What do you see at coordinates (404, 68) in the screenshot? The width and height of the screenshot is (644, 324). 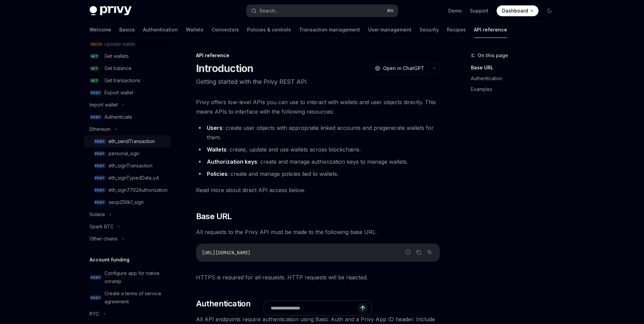 I see `span: Open in ChatGPT` at bounding box center [404, 68].